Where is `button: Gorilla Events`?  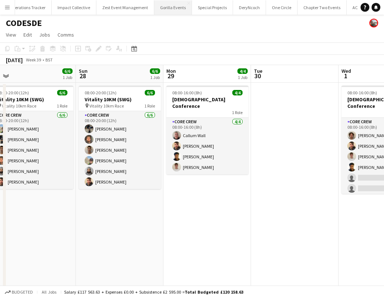 button: Gorilla Events is located at coordinates (173, 7).